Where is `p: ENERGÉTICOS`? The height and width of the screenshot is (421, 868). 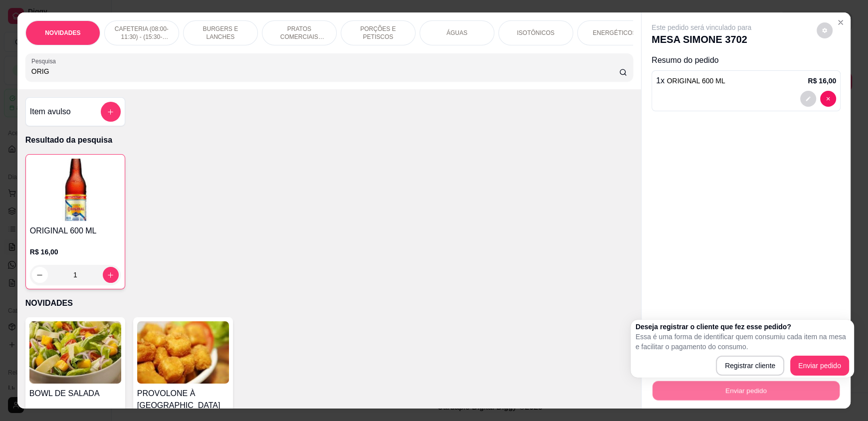
p: ENERGÉTICOS is located at coordinates (614, 33).